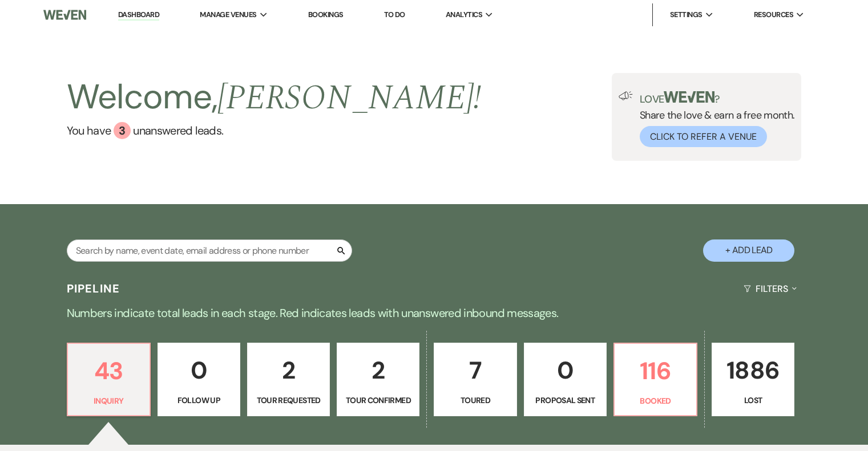  What do you see at coordinates (475, 370) in the screenshot?
I see `p: 7` at bounding box center [475, 370].